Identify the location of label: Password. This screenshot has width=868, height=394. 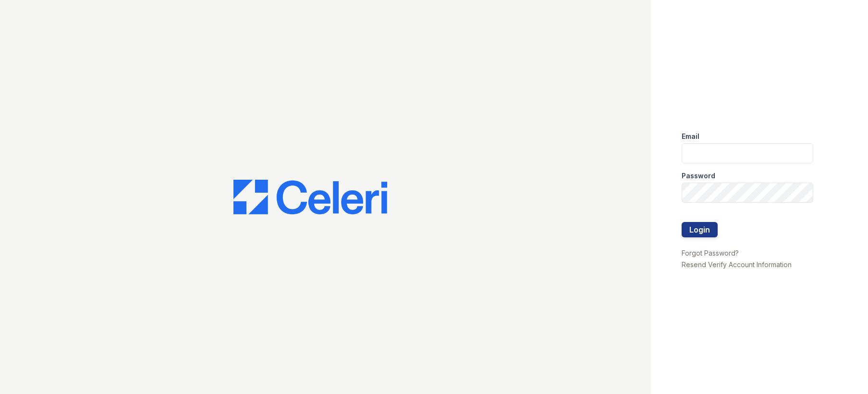
(699, 176).